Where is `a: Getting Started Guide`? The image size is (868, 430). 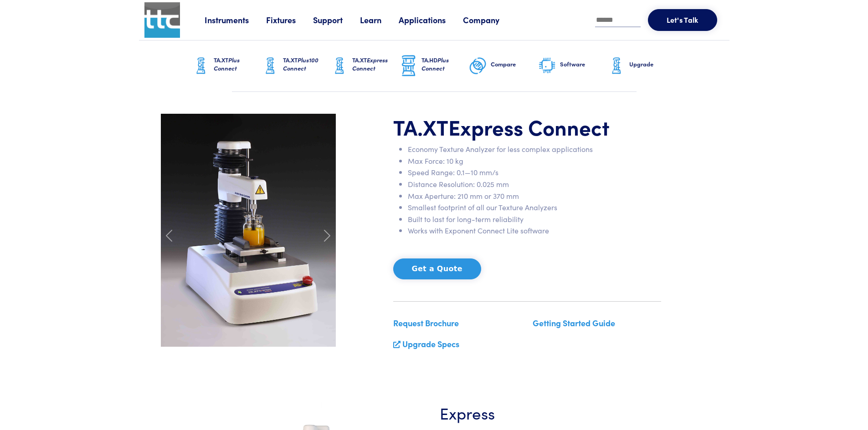 a: Getting Started Guide is located at coordinates (574, 323).